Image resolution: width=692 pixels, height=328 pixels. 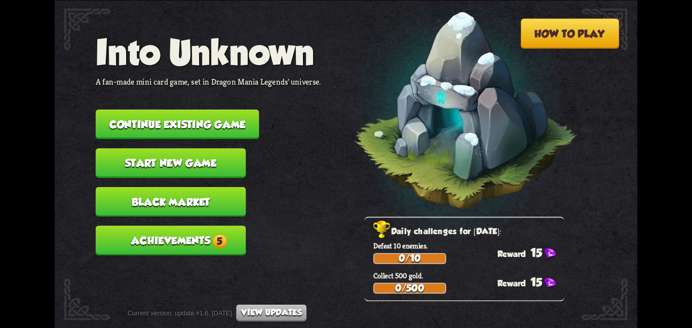 I want to click on div: 0/500, so click(x=410, y=288).